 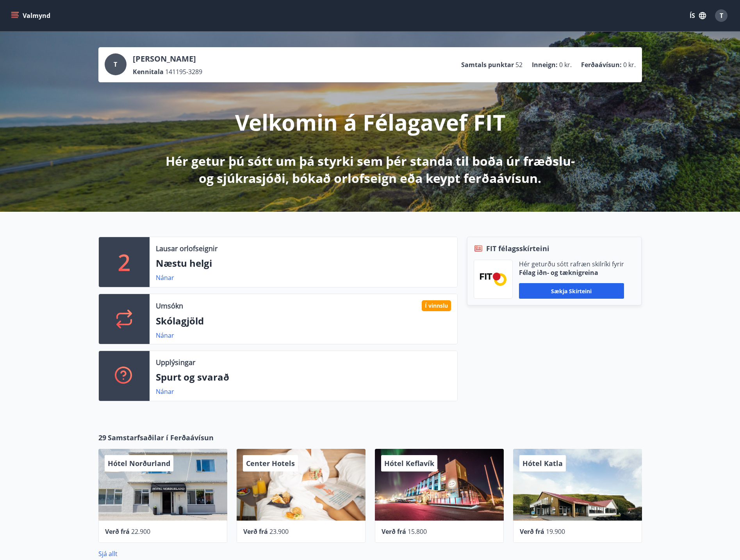 I want to click on a: Sjá allt, so click(x=108, y=554).